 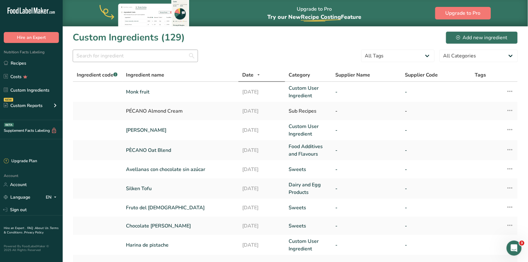 What do you see at coordinates (34, 232) in the screenshot?
I see `a: Privacy Policy` at bounding box center [34, 232].